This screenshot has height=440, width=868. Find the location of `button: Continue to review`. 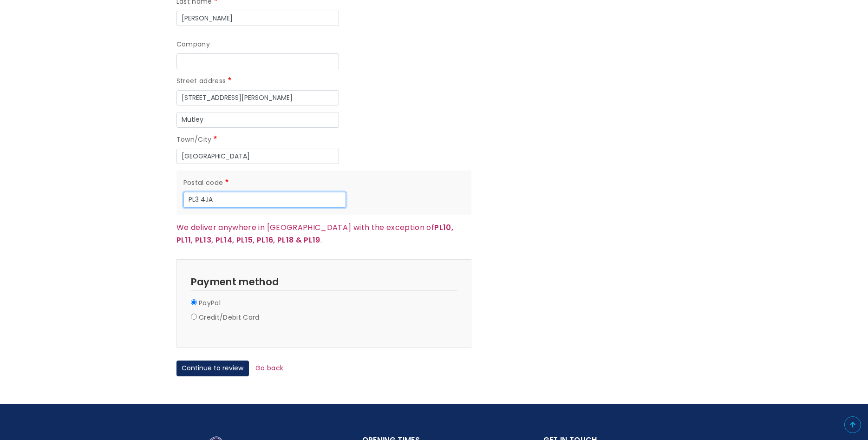

button: Continue to review is located at coordinates (212, 368).